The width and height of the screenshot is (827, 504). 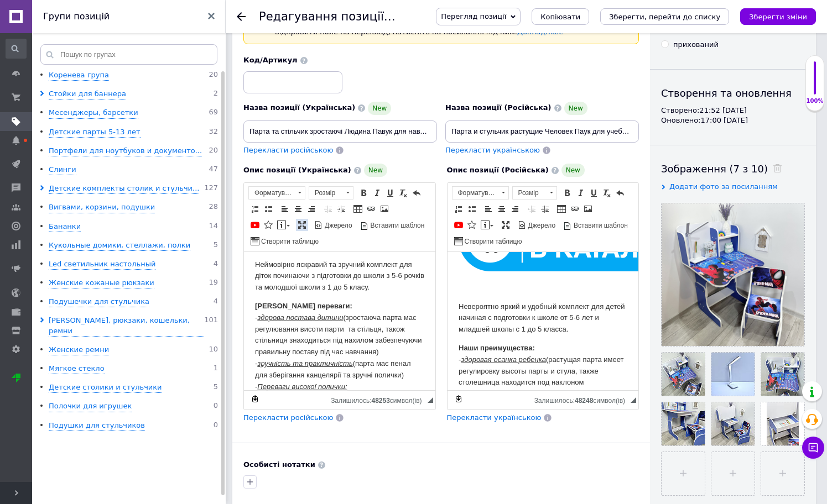 I want to click on span: Копіювати, so click(x=561, y=17).